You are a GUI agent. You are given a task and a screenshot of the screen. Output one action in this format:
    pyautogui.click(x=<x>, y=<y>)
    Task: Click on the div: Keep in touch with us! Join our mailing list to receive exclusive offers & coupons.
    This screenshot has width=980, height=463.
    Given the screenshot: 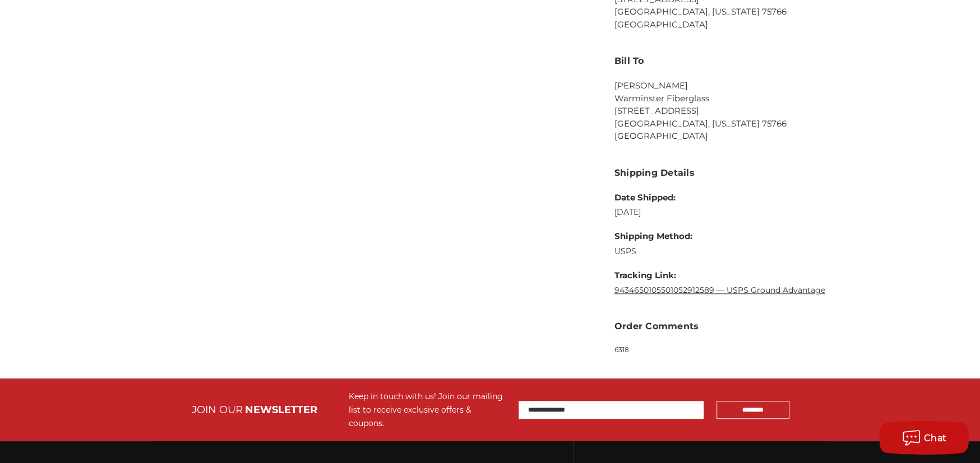 What is the action you would take?
    pyautogui.click(x=428, y=410)
    